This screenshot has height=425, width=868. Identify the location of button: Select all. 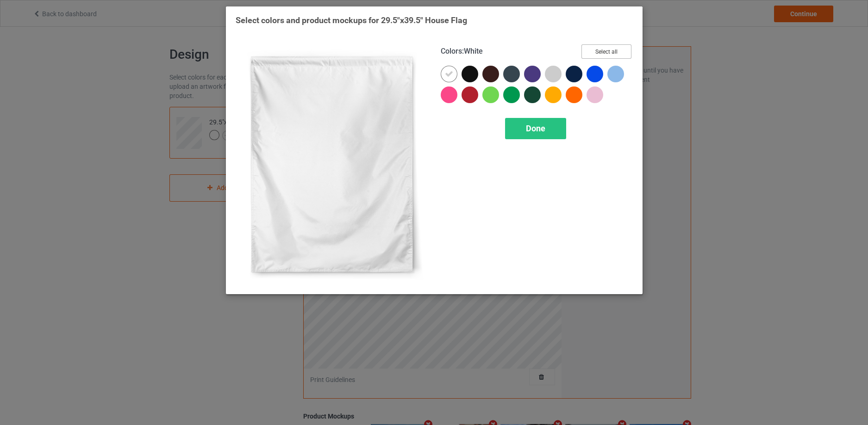
(606, 51).